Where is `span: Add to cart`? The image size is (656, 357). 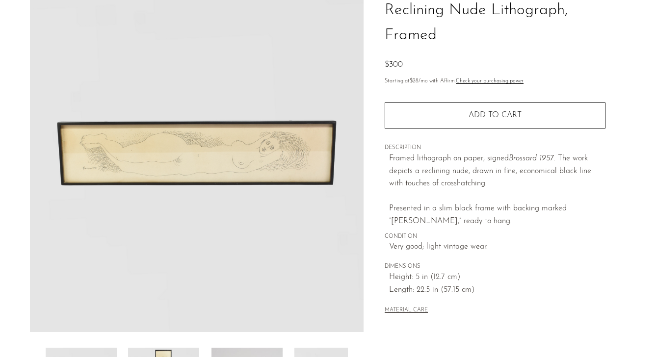
span: Add to cart is located at coordinates (495, 115).